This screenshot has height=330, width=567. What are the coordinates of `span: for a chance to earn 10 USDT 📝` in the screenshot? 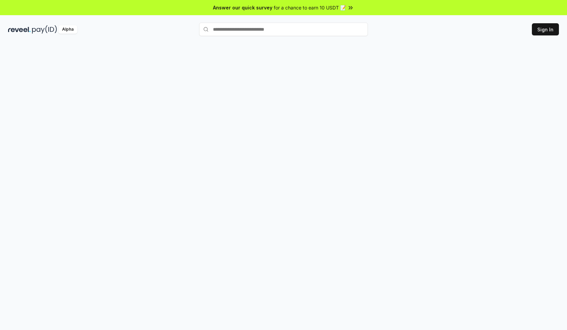 It's located at (310, 7).